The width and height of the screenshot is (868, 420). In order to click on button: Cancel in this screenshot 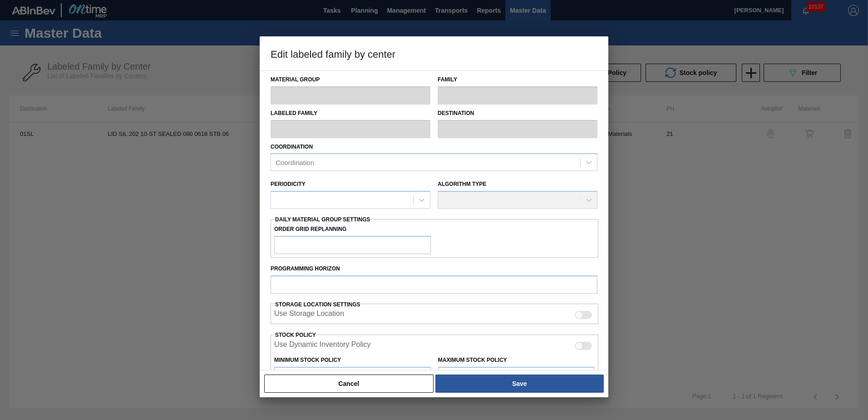, I will do `click(349, 384)`.